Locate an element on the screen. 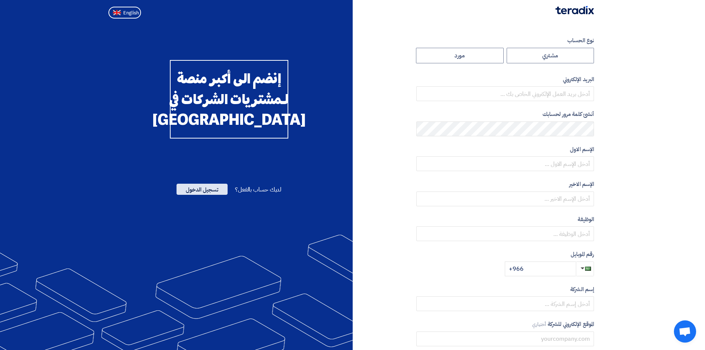 The height and width of the screenshot is (350, 705). input: أدخل بريد العمل الإلكتروني الخاص بك ... is located at coordinates (505, 94).